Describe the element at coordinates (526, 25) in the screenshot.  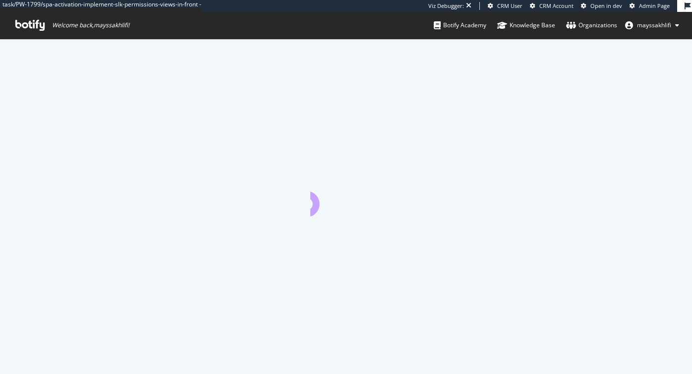
I see `a: Knowledge Base` at that location.